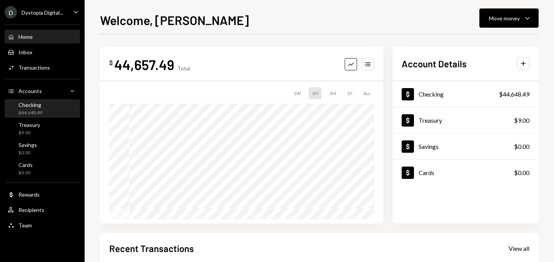 The image size is (554, 262). I want to click on div: Move money, so click(504, 18).